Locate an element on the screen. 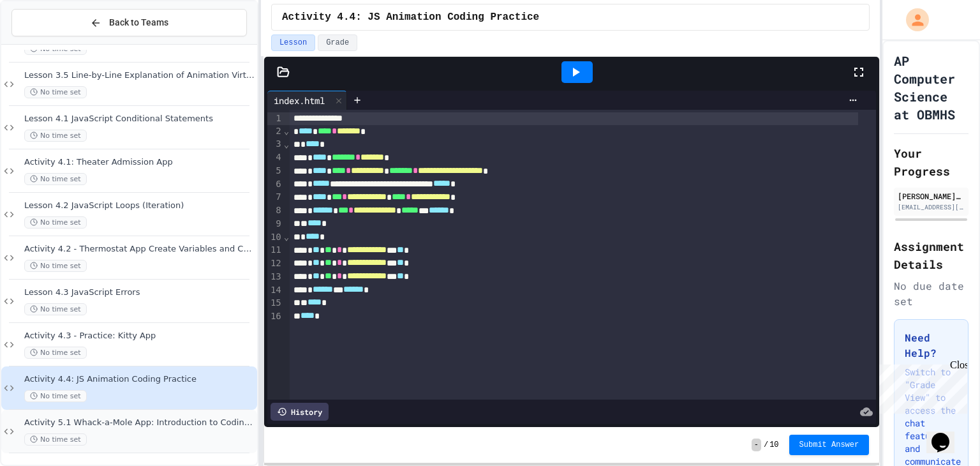 This screenshot has width=980, height=466. span: Back to Teams is located at coordinates (138, 22).